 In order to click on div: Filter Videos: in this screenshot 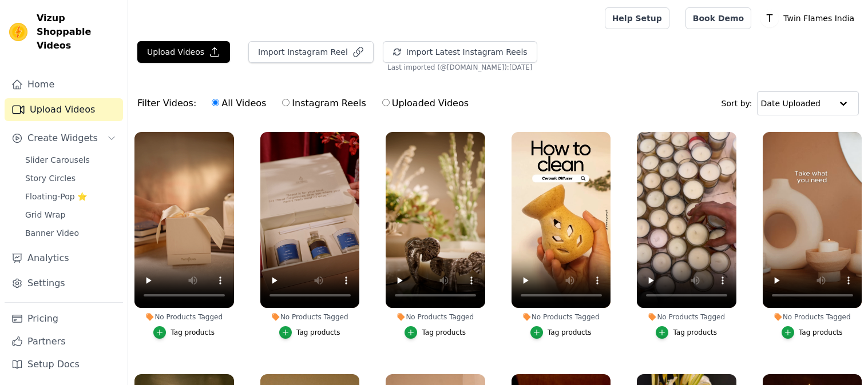, I will do `click(306, 104)`.